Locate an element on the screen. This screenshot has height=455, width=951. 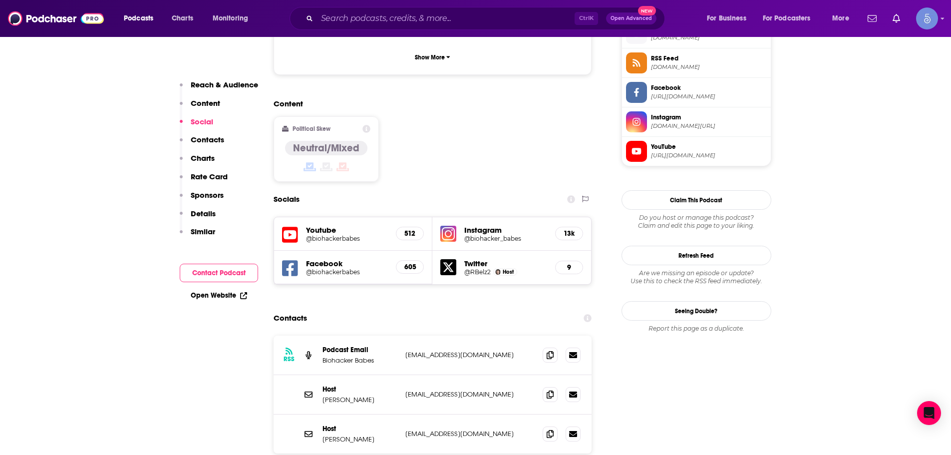
p: Details is located at coordinates (203, 213).